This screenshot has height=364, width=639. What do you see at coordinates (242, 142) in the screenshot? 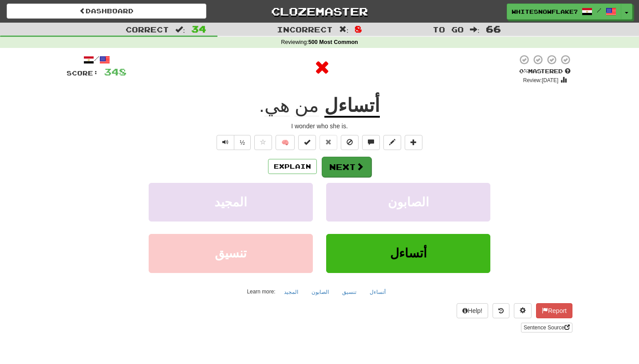
I see `button: ½` at bounding box center [242, 142].